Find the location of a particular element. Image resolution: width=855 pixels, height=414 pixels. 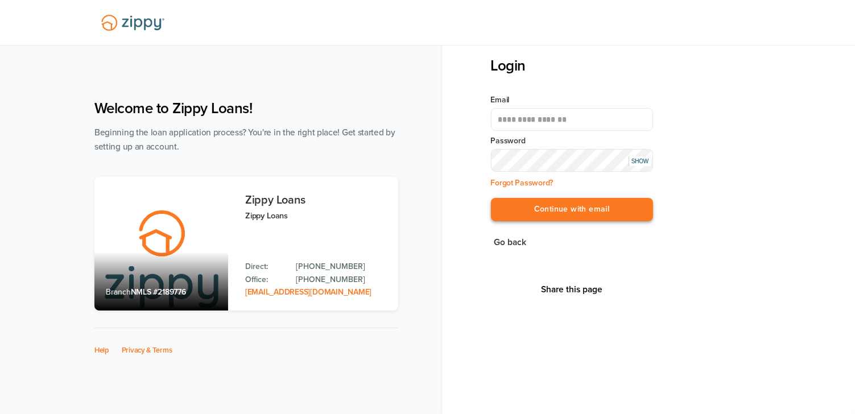

p: Zippy Loans is located at coordinates (316, 216).